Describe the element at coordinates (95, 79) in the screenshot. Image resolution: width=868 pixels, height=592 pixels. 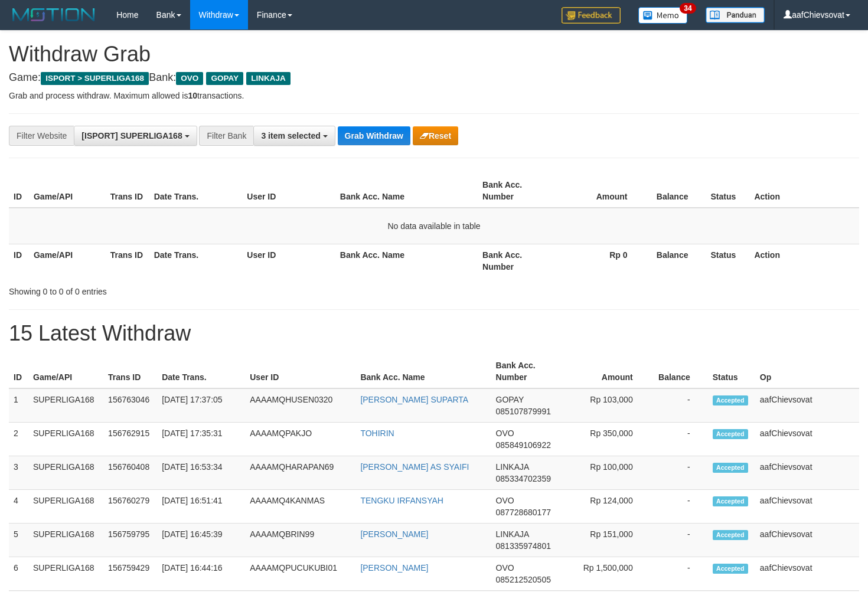
I see `span: ISPORT > SUPERLIGA168` at that location.